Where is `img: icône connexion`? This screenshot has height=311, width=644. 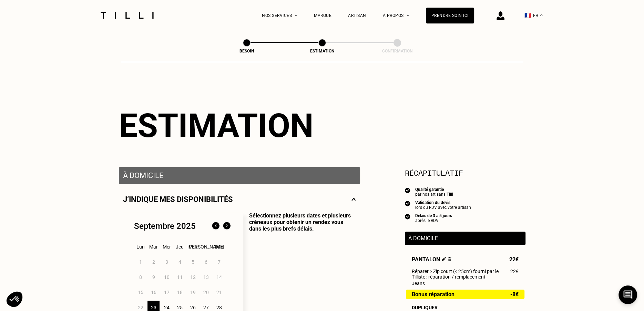
img: icône connexion is located at coordinates (500, 15).